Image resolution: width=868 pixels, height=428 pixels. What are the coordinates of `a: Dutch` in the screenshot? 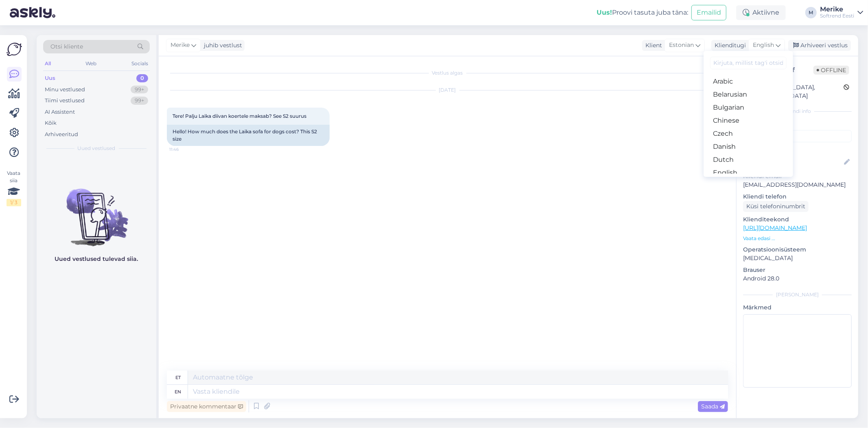 It's located at (748, 160).